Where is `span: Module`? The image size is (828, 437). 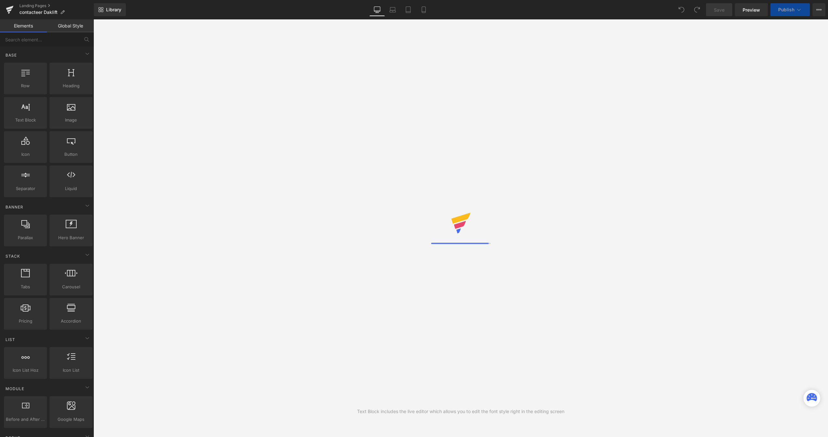 span: Module is located at coordinates (15, 389).